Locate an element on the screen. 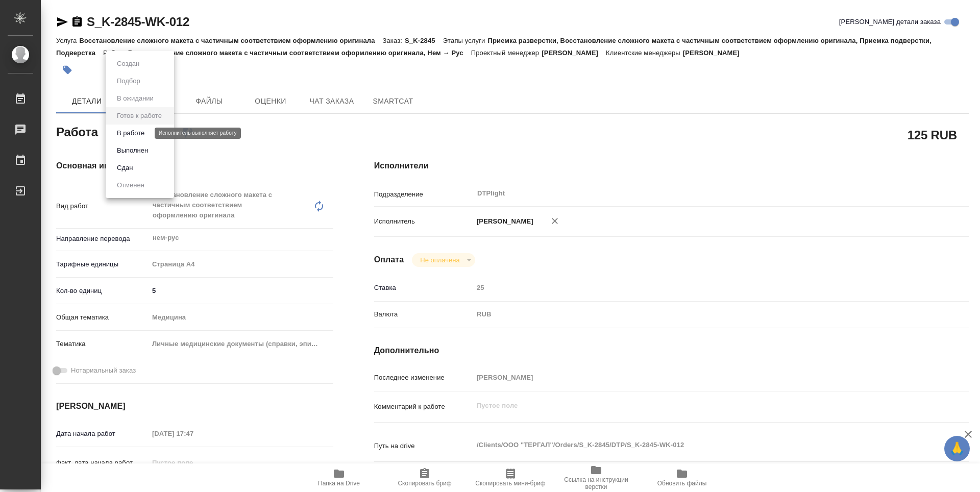 The height and width of the screenshot is (492, 980). button: Создан is located at coordinates (128, 64).